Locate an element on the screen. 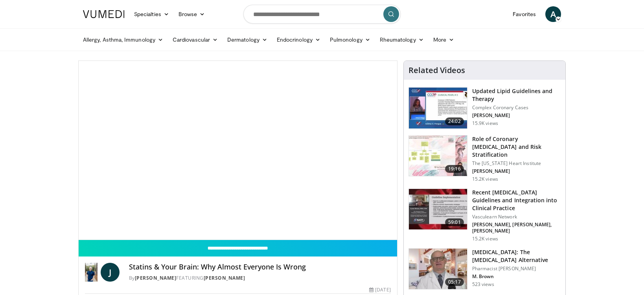 The width and height of the screenshot is (644, 295). img: ce9609b9-a9bf-4b08-84dd-8eeb8ab29fc6.150x105_q85_crop-smart_upscale.jpg is located at coordinates (438, 269).